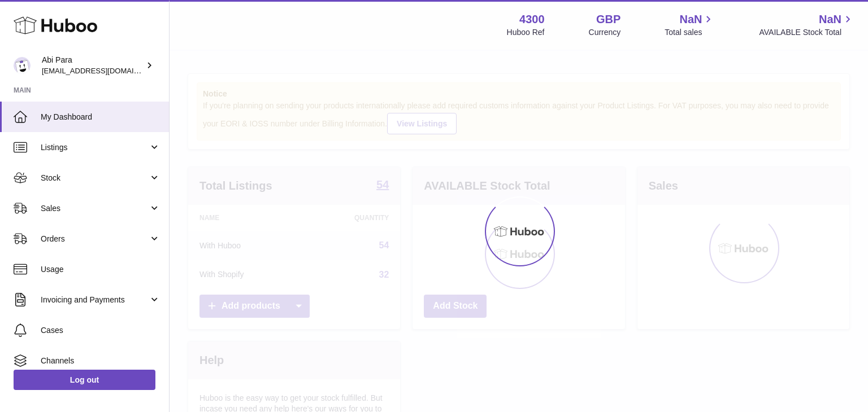 This screenshot has width=868, height=412. What do you see at coordinates (608, 19) in the screenshot?
I see `strong: GBP` at bounding box center [608, 19].